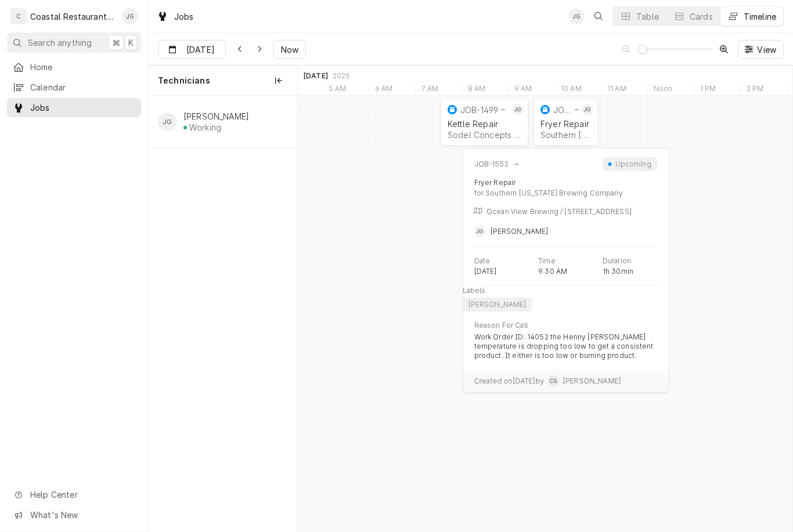  What do you see at coordinates (477, 91) in the screenshot?
I see `div: 8 AM` at bounding box center [477, 91].